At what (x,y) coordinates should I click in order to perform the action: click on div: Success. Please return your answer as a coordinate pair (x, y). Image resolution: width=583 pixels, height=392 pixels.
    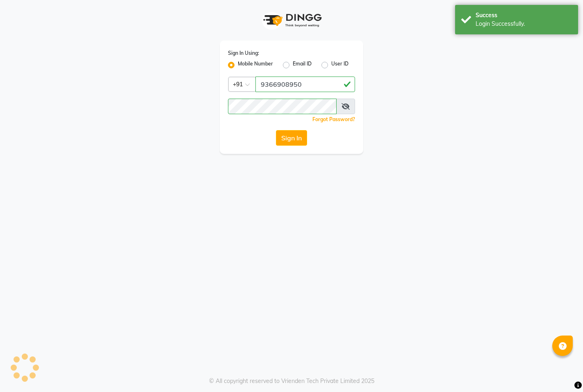
    Looking at the image, I should click on (523, 16).